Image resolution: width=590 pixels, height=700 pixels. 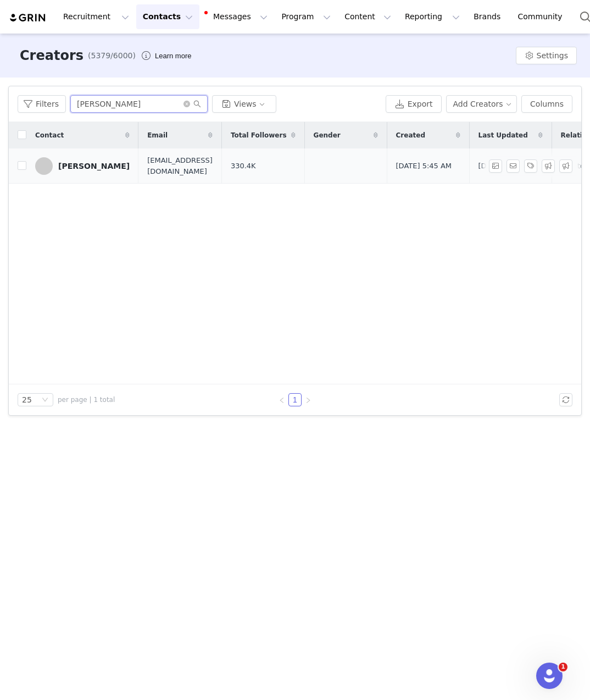 I want to click on span: per page | 1 total, so click(x=86, y=399).